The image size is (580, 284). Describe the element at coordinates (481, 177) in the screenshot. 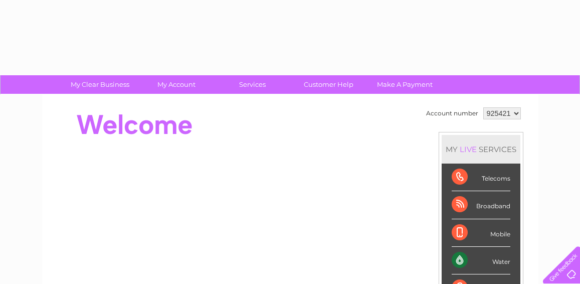

I see `div: Telecoms` at that location.